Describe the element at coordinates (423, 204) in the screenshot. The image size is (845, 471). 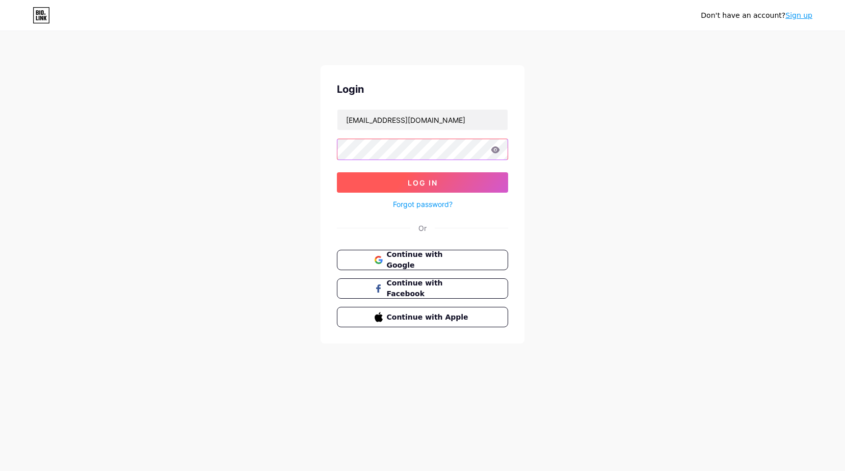
I see `a: Forgot password?` at that location.